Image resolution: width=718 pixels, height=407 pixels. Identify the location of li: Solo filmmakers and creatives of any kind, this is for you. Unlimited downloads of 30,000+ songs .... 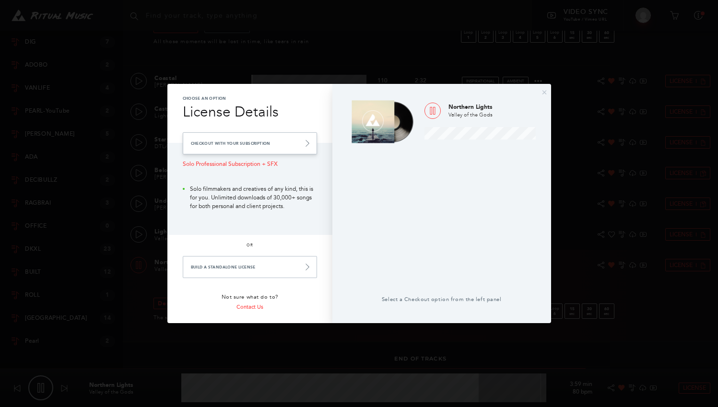
(250, 198).